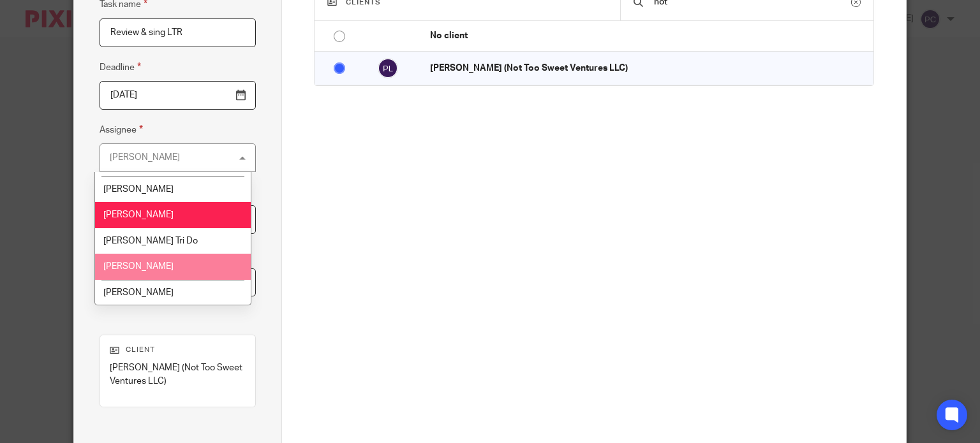 The height and width of the screenshot is (443, 980). I want to click on label: Deadline, so click(120, 67).